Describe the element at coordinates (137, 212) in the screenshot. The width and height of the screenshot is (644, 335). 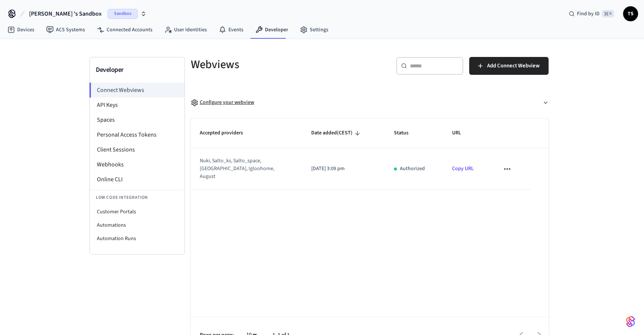
I see `li: Customer Portals` at that location.